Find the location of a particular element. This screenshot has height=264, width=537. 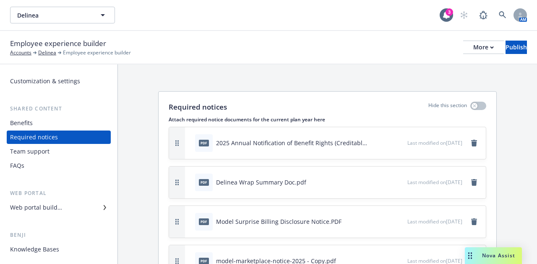

div: Model Surprise Billing Disclosure Notice.PDF is located at coordinates (278, 222).